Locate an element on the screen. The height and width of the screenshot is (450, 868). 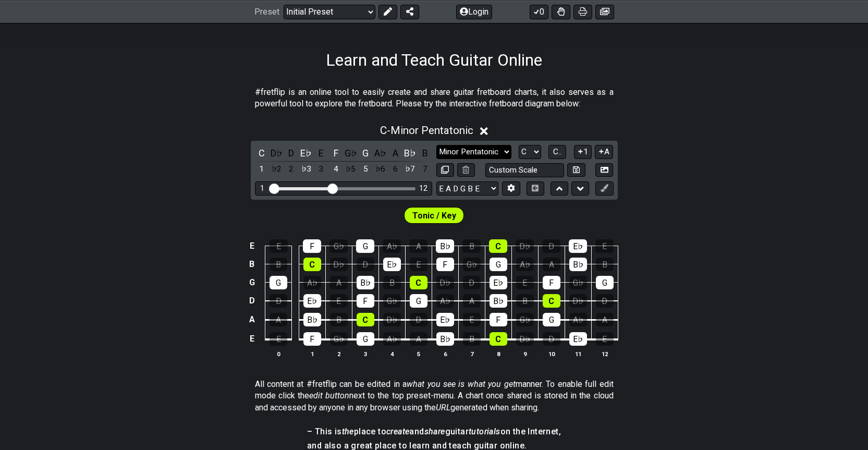
p: #fretflip is an online tool to easily create and share guitar fretboard charts, it also serves as... is located at coordinates (435, 98).